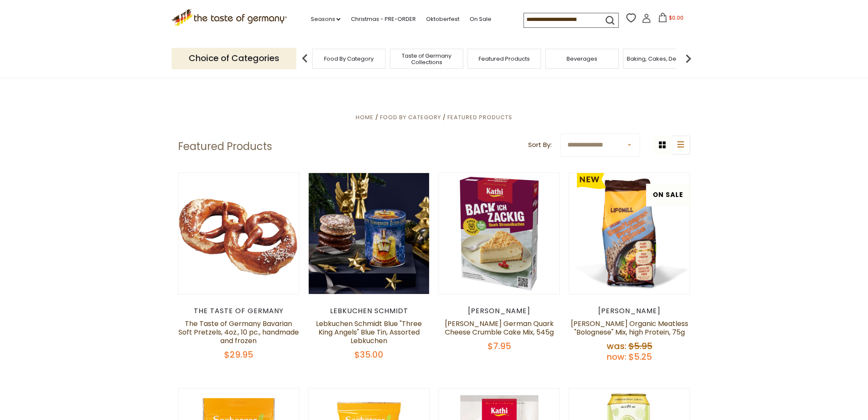 The image size is (868, 420). What do you see at coordinates (369, 233) in the screenshot?
I see `img: Lebkuchen Schmidt Blue "Three King Angels" Blue Tin, Assorted Lebkuchen` at bounding box center [369, 233].